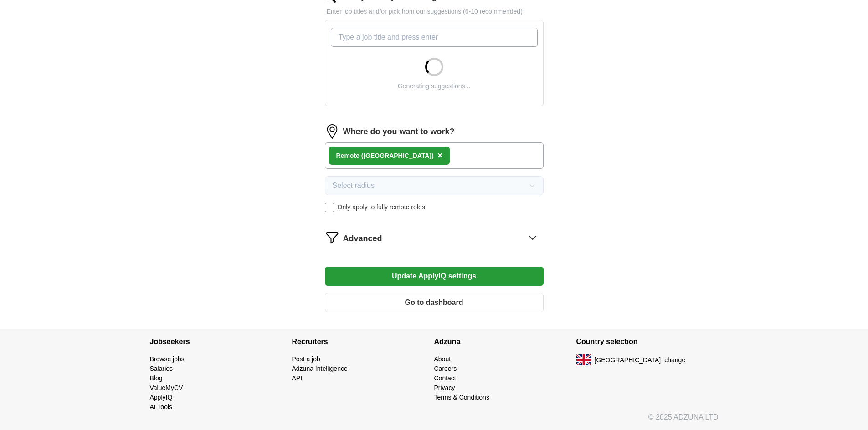 Image resolution: width=868 pixels, height=430 pixels. What do you see at coordinates (332, 238) in the screenshot?
I see `img: filter` at bounding box center [332, 238].